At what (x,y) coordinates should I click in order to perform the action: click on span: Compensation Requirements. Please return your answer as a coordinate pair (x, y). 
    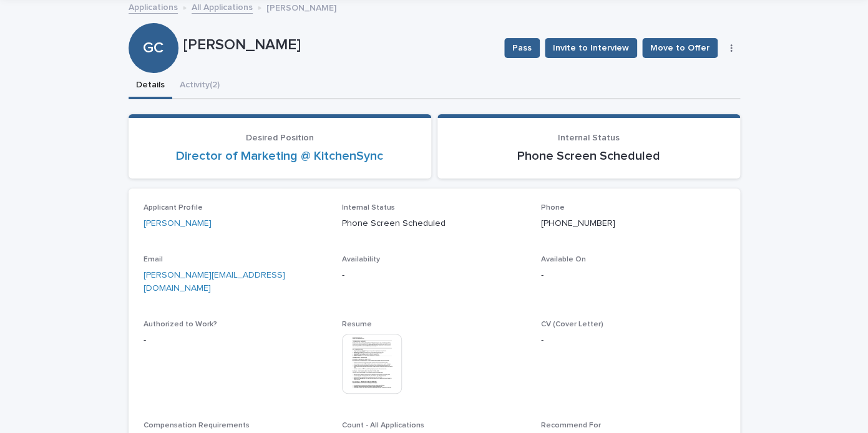
    Looking at the image, I should click on (196, 425).